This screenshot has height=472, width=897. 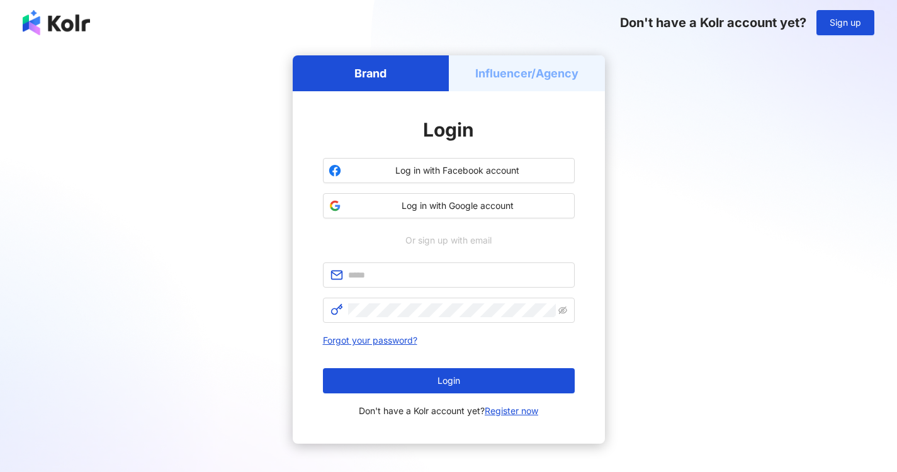 What do you see at coordinates (449, 171) in the screenshot?
I see `button: Log in with Facebook account` at bounding box center [449, 171].